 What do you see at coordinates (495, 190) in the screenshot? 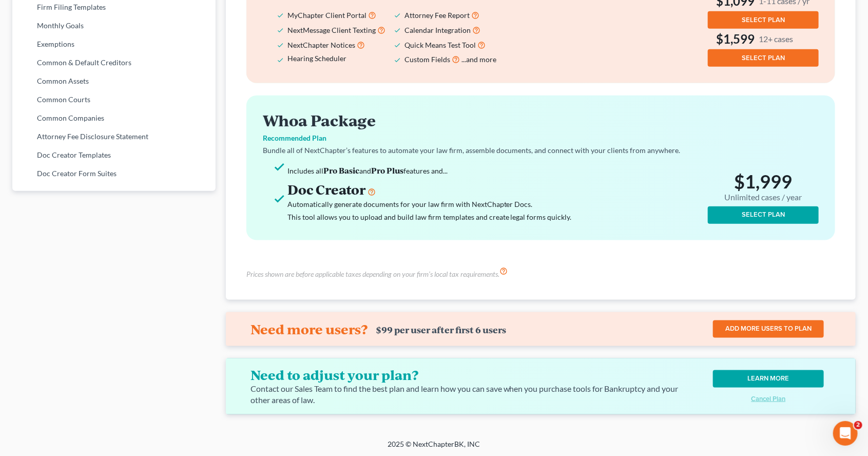
I see `h3: Doc Creator` at bounding box center [495, 190].